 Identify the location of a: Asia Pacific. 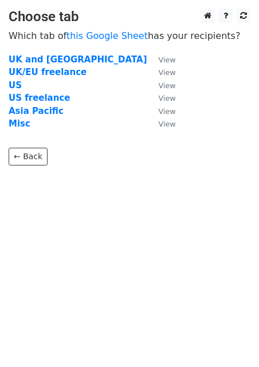
(36, 111).